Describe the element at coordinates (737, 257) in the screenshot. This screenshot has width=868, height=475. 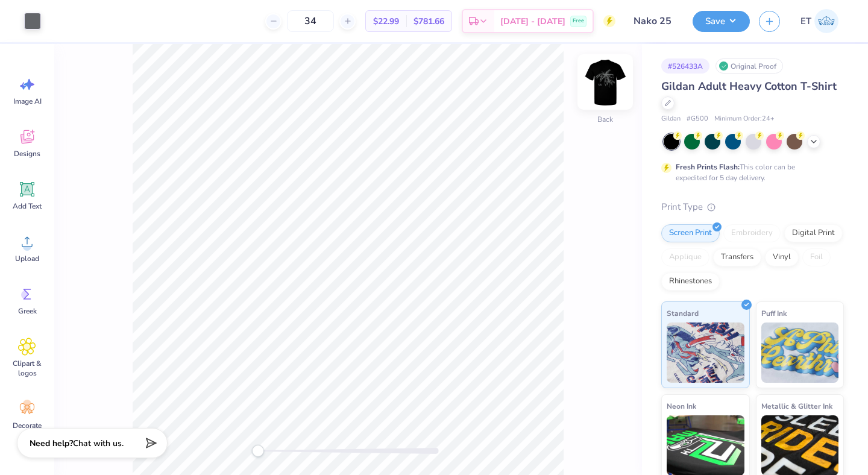
I see `div: Transfers` at that location.